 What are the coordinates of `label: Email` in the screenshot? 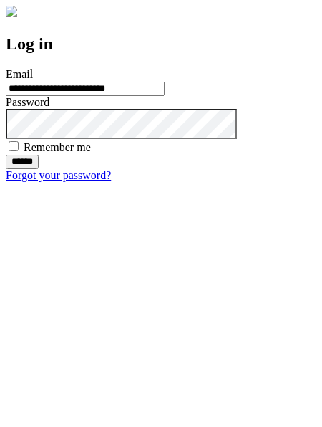 It's located at (19, 74).